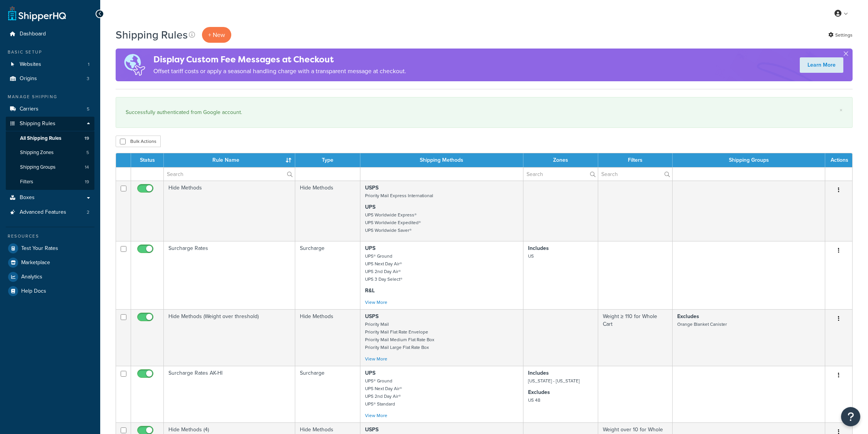  What do you see at coordinates (33, 292) in the screenshot?
I see `span: Help Docs` at bounding box center [33, 292].